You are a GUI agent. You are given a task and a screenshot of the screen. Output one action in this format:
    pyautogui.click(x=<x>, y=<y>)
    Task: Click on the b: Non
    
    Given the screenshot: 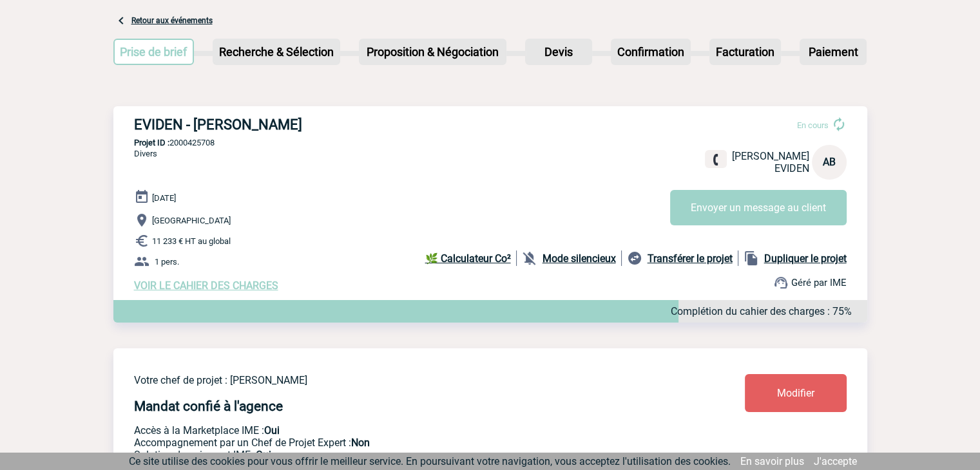 What is the action you would take?
    pyautogui.click(x=360, y=443)
    